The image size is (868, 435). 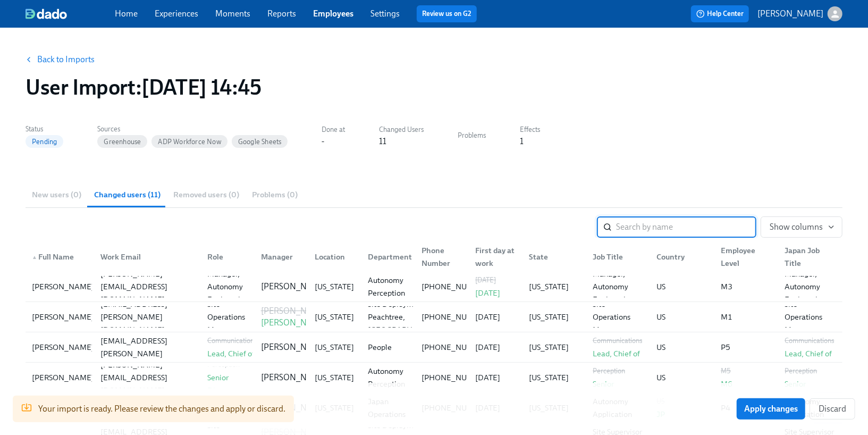 What do you see at coordinates (746, 384) in the screenshot?
I see `div: M6` at bounding box center [746, 384].